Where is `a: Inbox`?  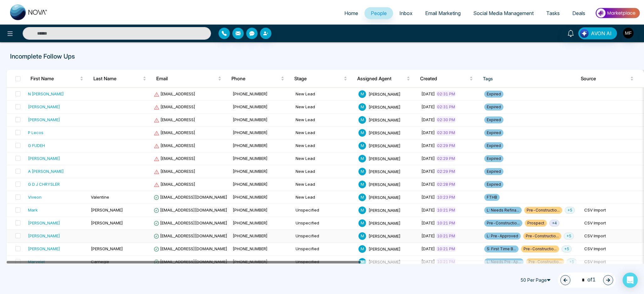 a: Inbox is located at coordinates (406, 13).